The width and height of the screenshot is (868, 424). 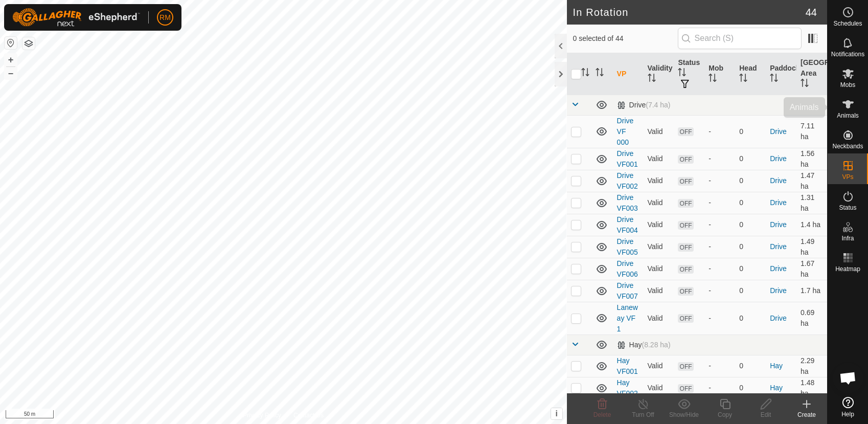 I want to click on span: Infra, so click(x=847, y=238).